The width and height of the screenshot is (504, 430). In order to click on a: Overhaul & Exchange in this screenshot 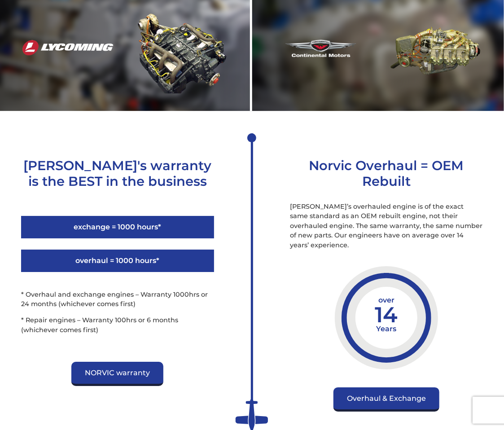, I will do `click(386, 400)`.